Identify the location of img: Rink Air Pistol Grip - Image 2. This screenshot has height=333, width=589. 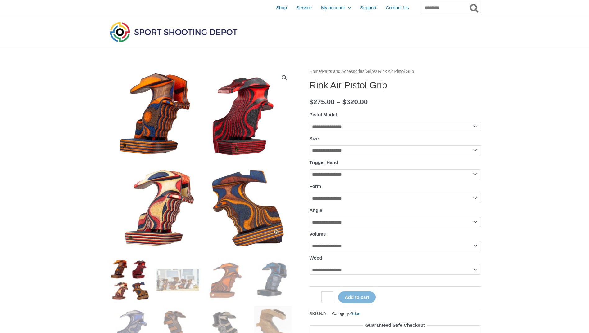
(177, 280).